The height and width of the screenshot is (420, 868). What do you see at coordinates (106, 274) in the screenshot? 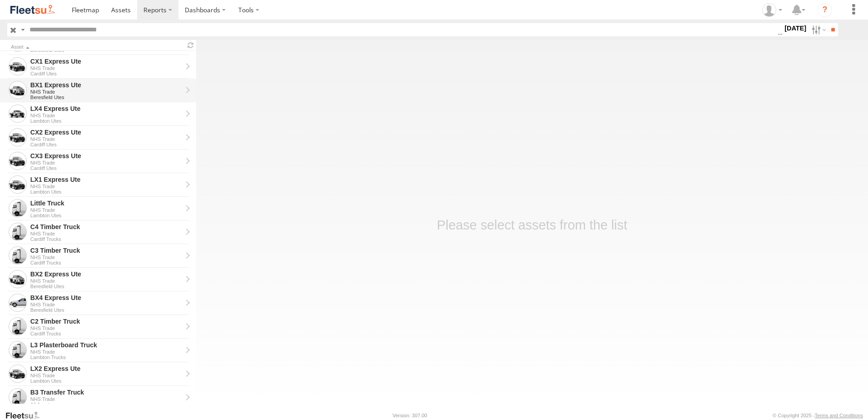
I see `div: BX2 Express Ute - View Asset History` at bounding box center [106, 274].